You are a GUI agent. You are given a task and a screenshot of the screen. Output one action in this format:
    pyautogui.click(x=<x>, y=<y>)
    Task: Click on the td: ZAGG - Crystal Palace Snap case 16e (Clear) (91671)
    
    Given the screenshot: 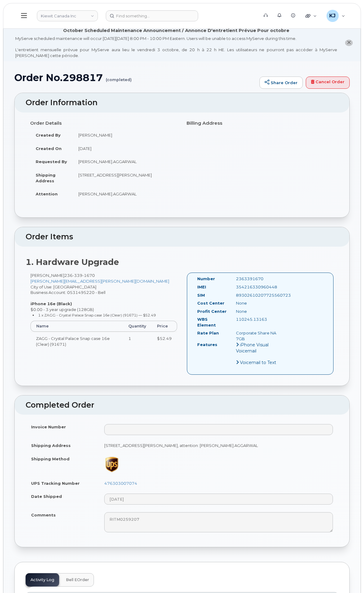 What is the action you would take?
    pyautogui.click(x=76, y=341)
    